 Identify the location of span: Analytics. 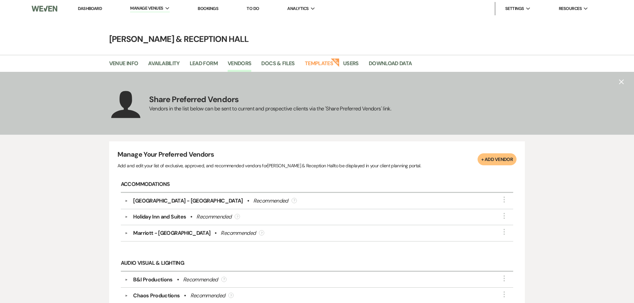
(298, 9).